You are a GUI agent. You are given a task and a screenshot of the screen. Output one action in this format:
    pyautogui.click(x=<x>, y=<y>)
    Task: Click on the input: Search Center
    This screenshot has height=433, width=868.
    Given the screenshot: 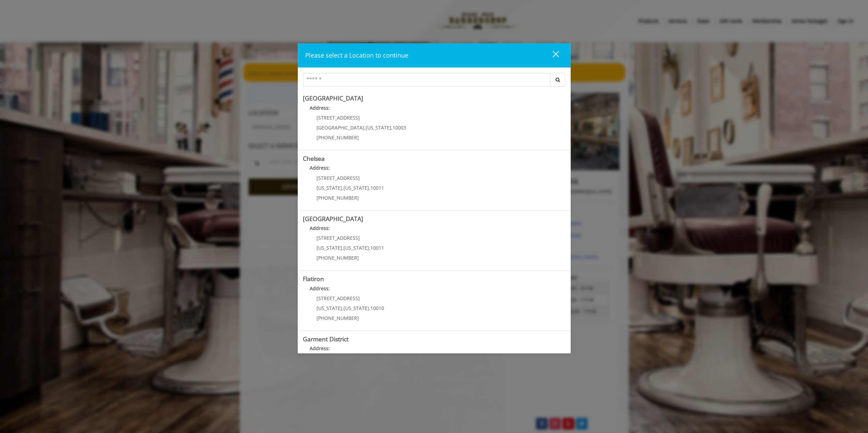 What is the action you would take?
    pyautogui.click(x=427, y=80)
    